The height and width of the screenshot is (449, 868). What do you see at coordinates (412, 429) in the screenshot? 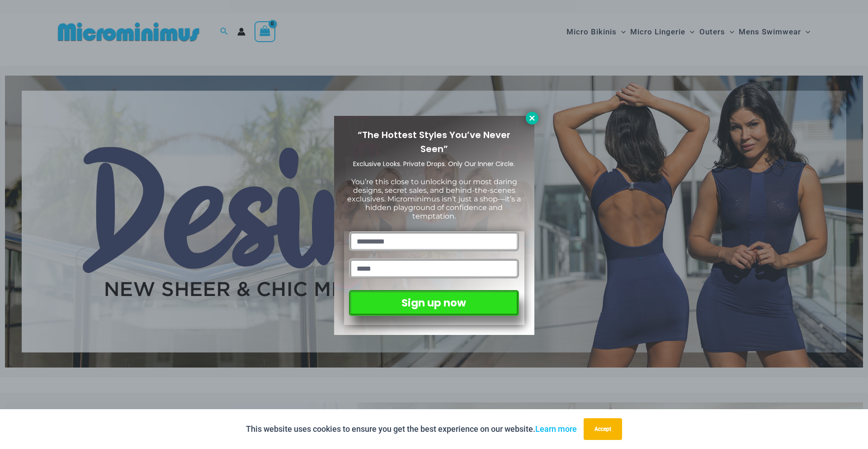
I see `p: This website uses cookies to ensure you get the best experience on our website.` at bounding box center [412, 429].